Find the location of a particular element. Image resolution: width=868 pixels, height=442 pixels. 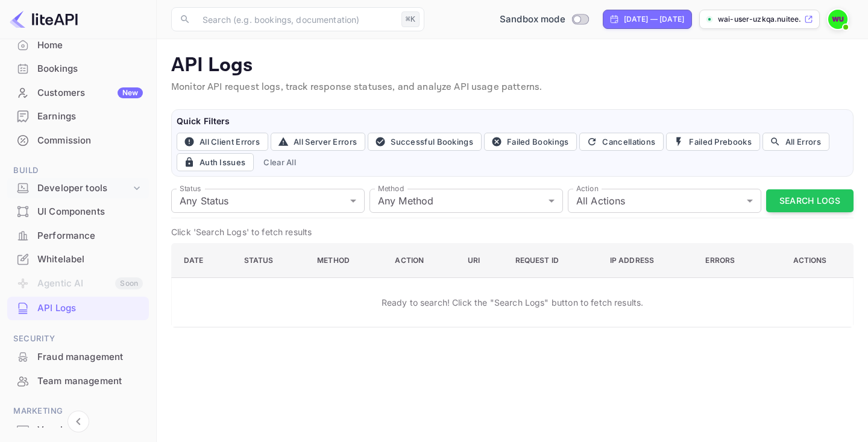

p: API Logs is located at coordinates (512, 66).